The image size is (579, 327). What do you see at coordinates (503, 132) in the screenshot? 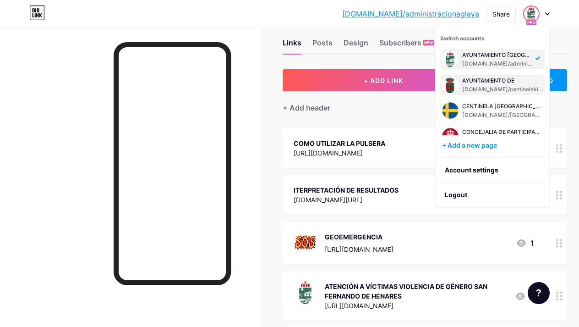
I see `div: CONCEJALIA DE PARTICIPACIÓN` at bounding box center [503, 132].